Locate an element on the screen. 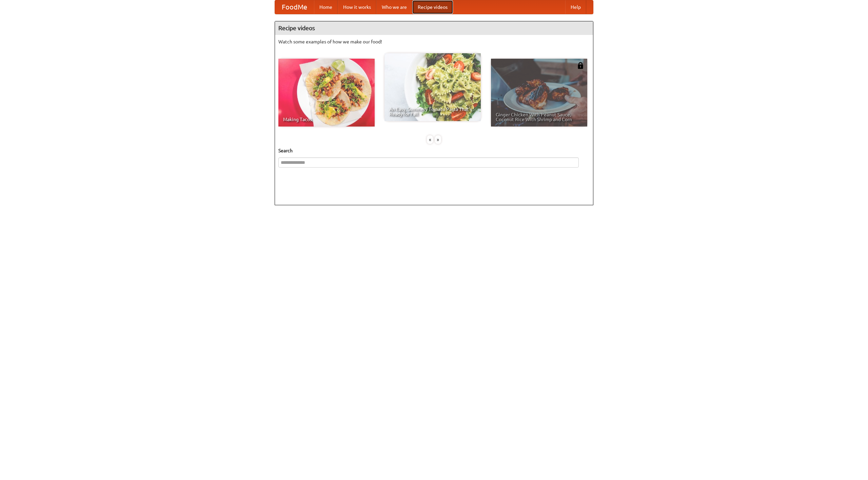 The image size is (868, 480). a: How it works is located at coordinates (357, 7).